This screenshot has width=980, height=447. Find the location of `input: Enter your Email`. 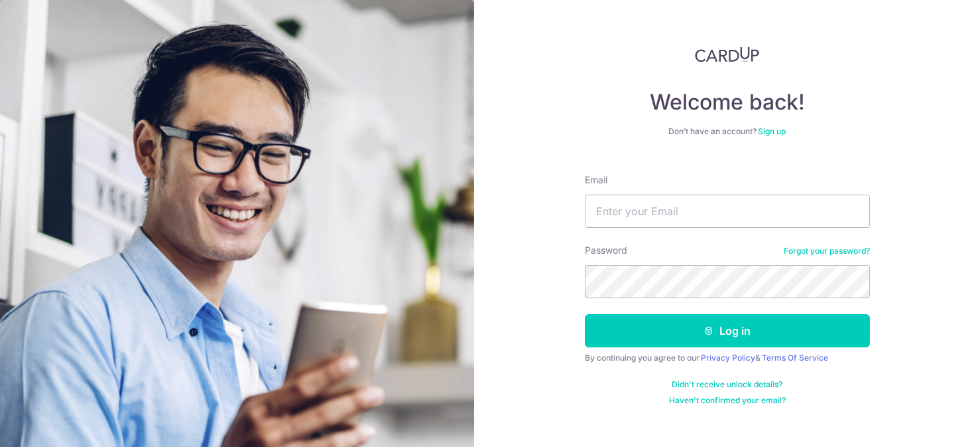

input: Enter your Email is located at coordinates (728, 211).